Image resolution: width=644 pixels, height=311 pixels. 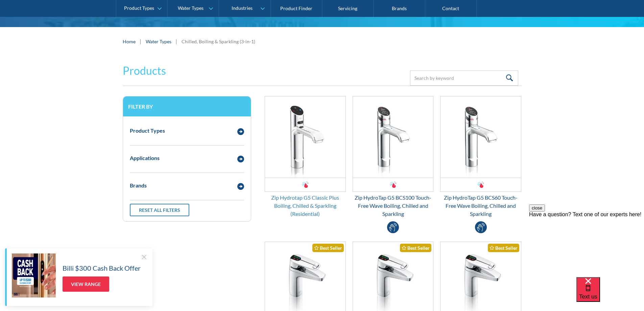 I want to click on span: Text us, so click(x=12, y=19).